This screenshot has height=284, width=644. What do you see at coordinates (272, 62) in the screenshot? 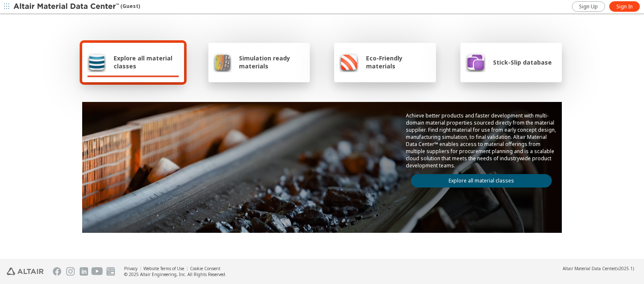
I see `span: Simulation ready materials` at bounding box center [272, 62].